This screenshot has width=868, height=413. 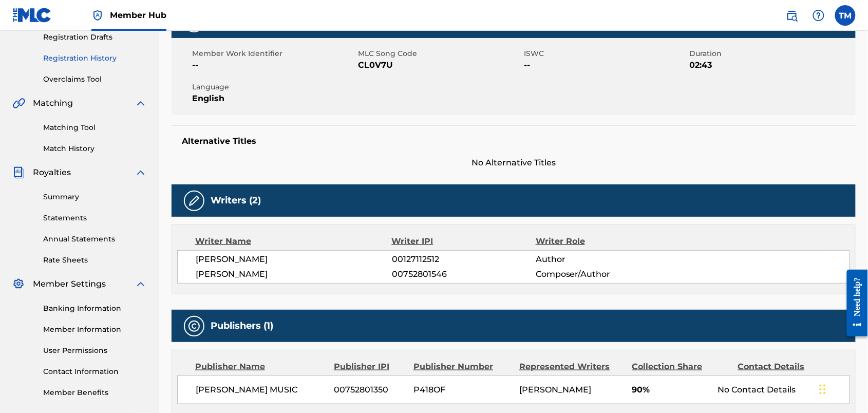 I want to click on img: Writers, so click(x=194, y=201).